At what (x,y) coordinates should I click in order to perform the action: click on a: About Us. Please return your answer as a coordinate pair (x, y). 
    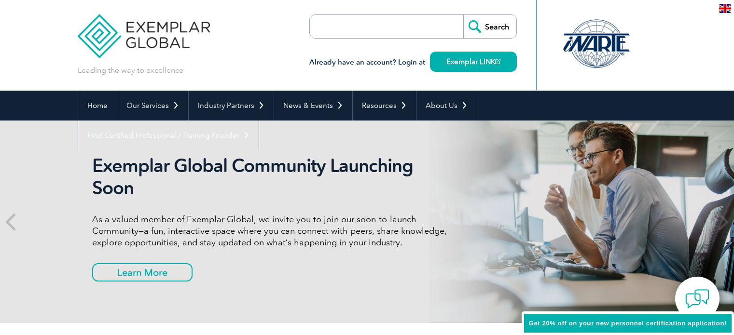
    Looking at the image, I should click on (446, 106).